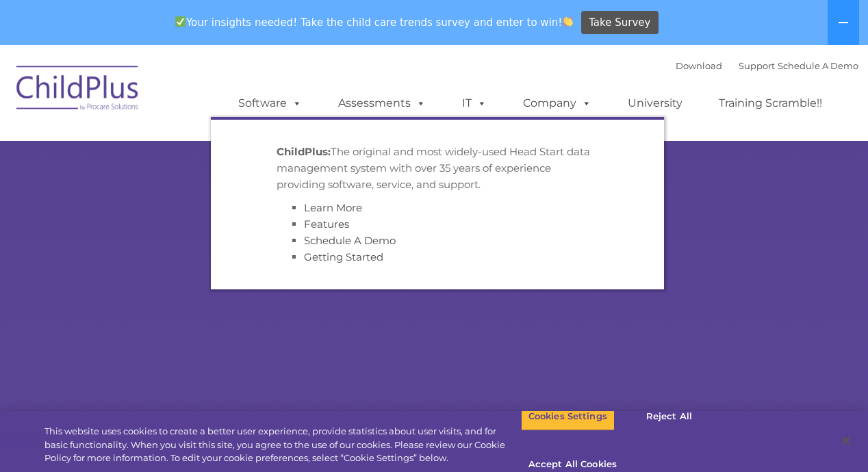  Describe the element at coordinates (374, 22) in the screenshot. I see `span: Your insights needed! Take the child care trends survey and enter to win!` at that location.